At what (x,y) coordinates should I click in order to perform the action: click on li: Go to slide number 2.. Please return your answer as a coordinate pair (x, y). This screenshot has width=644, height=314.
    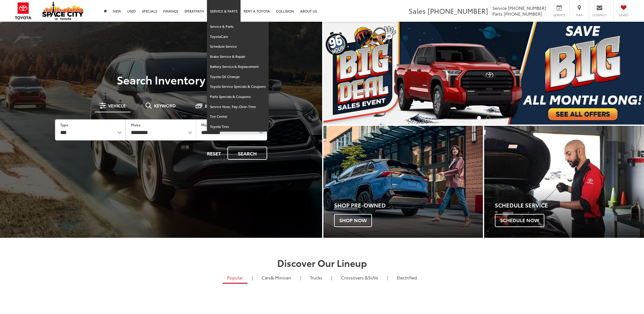
    Looking at the image, I should click on (488, 118).